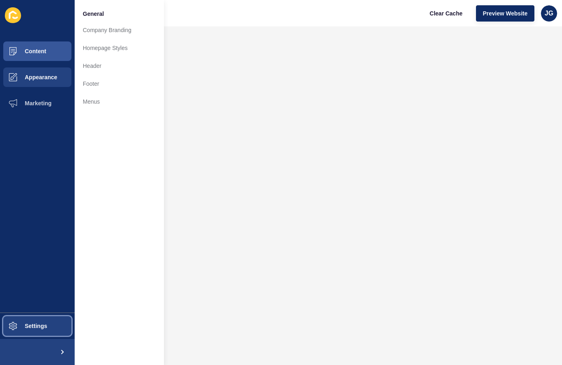  I want to click on span: Preview Website, so click(505, 13).